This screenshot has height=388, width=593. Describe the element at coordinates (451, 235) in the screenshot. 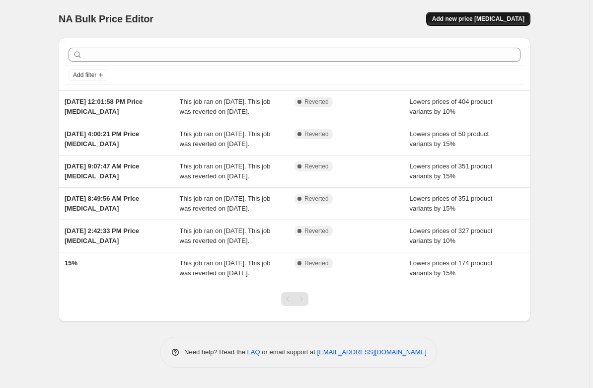

I see `span: Lowers prices of 327 product variants by 10%` at that location.